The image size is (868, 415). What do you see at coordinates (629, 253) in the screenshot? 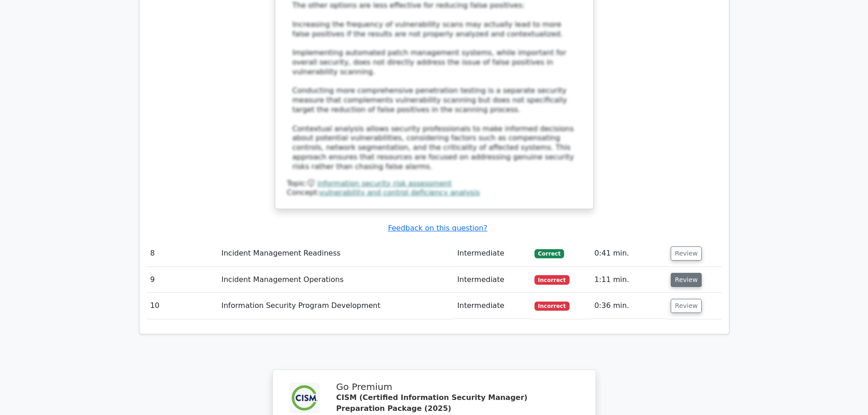
I see `td: 0:41 min.` at bounding box center [629, 253].